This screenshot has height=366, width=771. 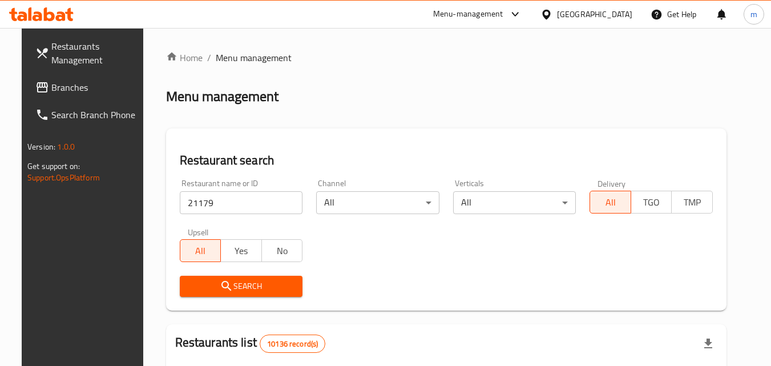 I want to click on span: TGO, so click(x=651, y=202).